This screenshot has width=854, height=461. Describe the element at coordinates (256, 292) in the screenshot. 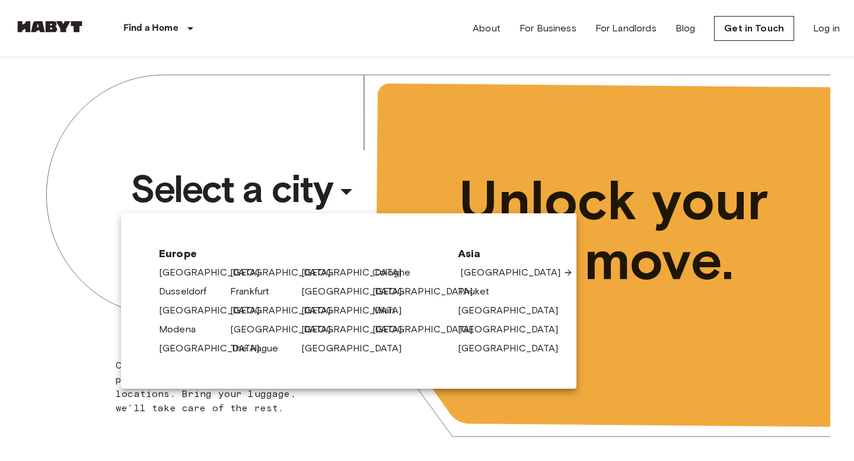

I see `a: Frankfurt` at that location.